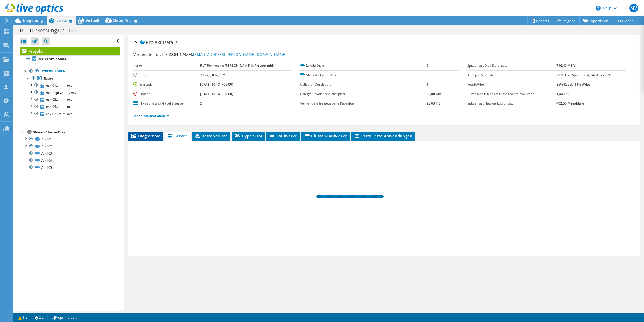 The image size is (644, 322). Describe the element at coordinates (167, 103) in the screenshot. I see `label: Physische und virtuelle Server` at that location.